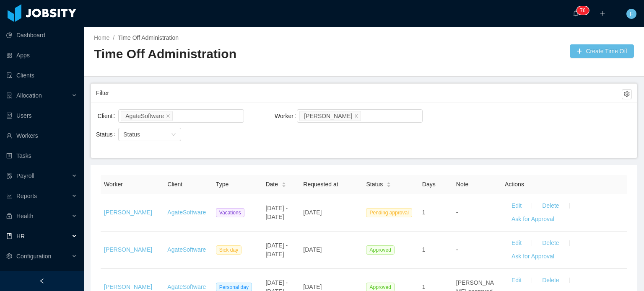 The image size is (644, 291). I want to click on span: Days, so click(429, 184).